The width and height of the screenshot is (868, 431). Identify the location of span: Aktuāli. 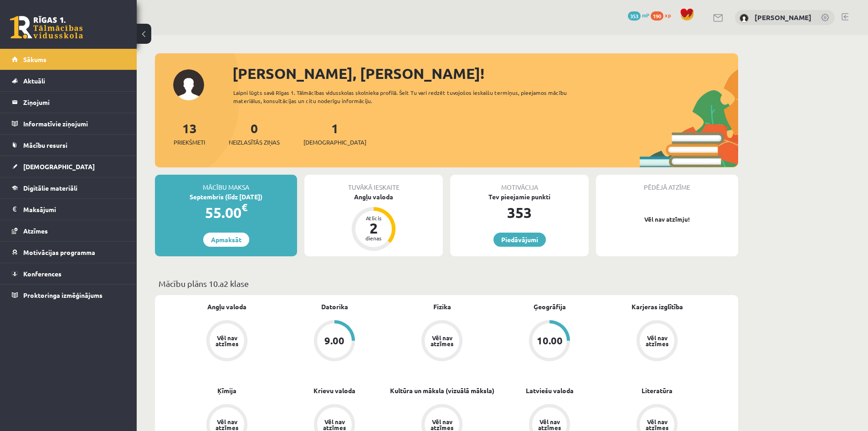
(34, 81).